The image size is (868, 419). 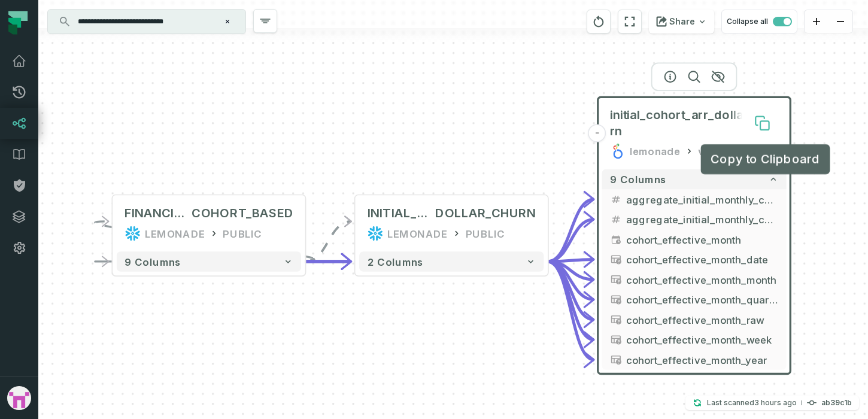 I want to click on relative-time: Sep 17, 2025, 10:20 AM EDT, so click(x=775, y=402).